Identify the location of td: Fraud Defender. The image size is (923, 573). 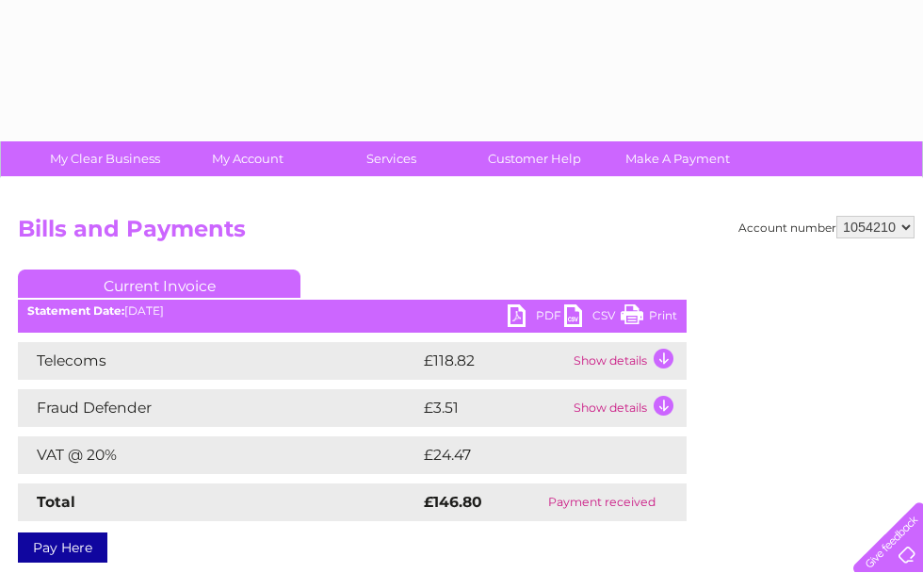
(219, 408).